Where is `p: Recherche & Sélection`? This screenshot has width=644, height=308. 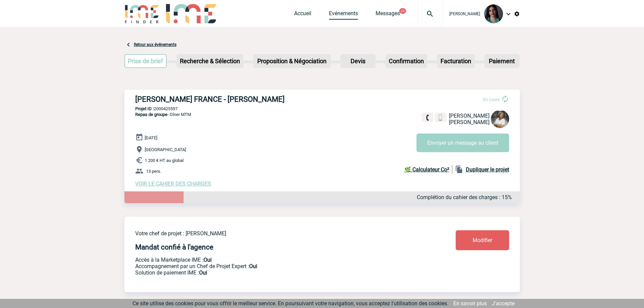
p: Recherche & Sélection is located at coordinates (210, 61).